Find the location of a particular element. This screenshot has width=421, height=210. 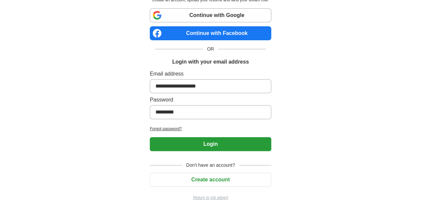

a: Continue with Google is located at coordinates (210, 15).